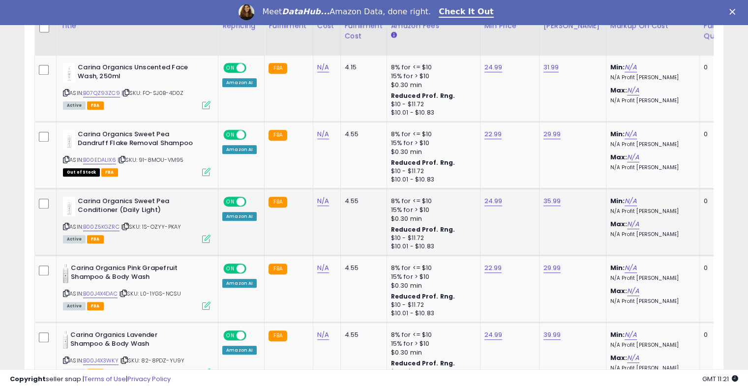 The image size is (748, 389). What do you see at coordinates (101, 227) in the screenshot?
I see `a: B00Z5KGZRC` at bounding box center [101, 227].